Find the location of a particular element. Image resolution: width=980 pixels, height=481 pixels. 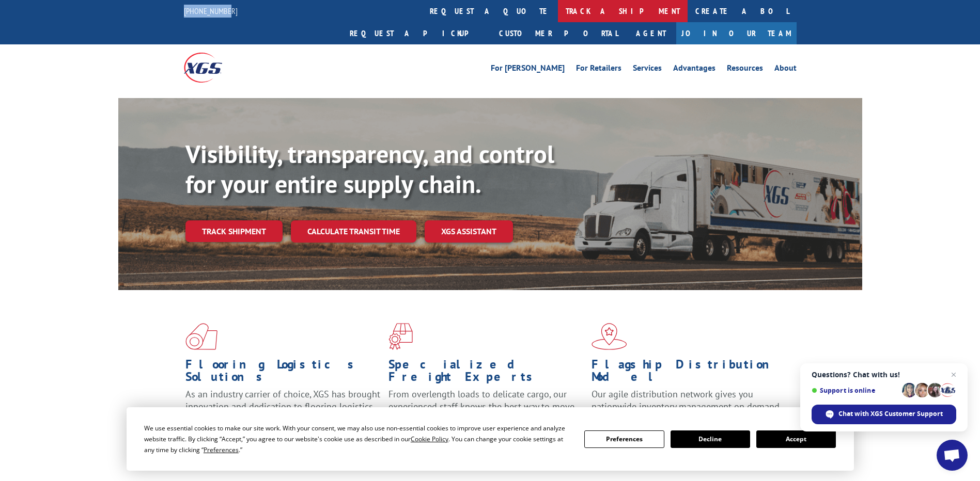

h1: Specialized Freight Experts is located at coordinates (486, 373).